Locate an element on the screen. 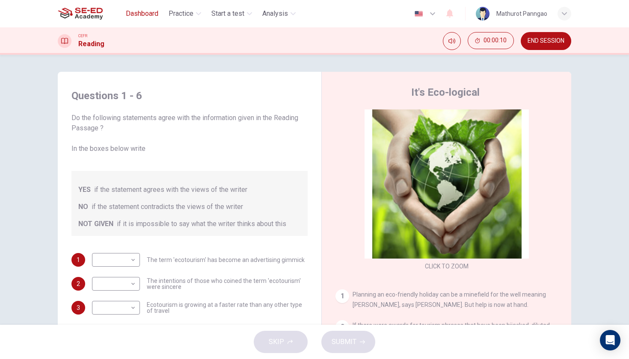  span: YES is located at coordinates (84, 190).